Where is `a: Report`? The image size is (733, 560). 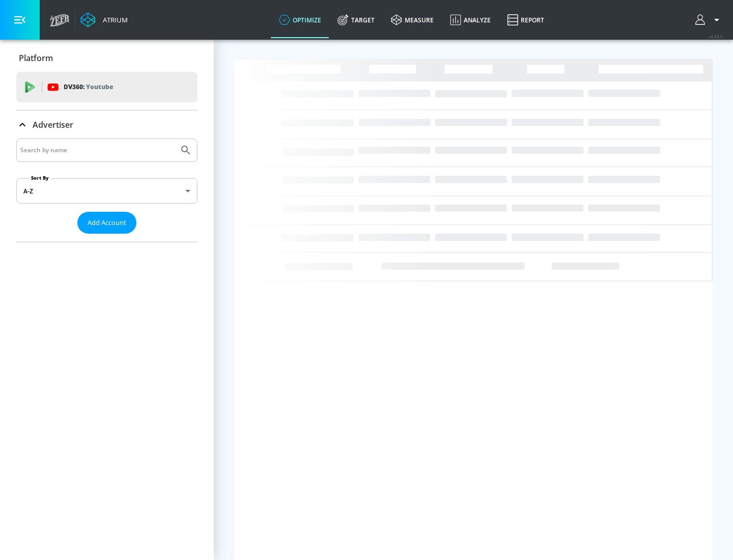 a: Report is located at coordinates (525, 20).